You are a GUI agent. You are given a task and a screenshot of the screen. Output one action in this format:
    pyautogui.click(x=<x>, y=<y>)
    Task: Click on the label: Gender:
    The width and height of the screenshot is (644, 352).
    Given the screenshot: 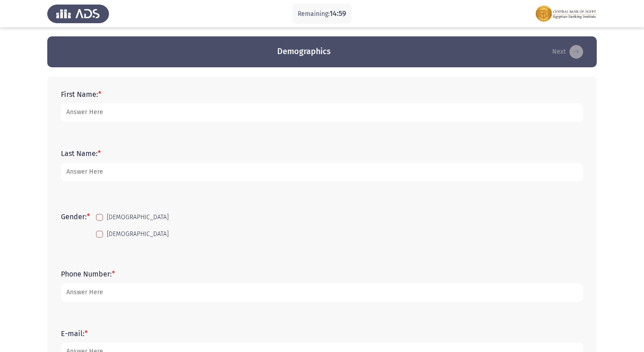 What is the action you would take?
    pyautogui.click(x=76, y=216)
    